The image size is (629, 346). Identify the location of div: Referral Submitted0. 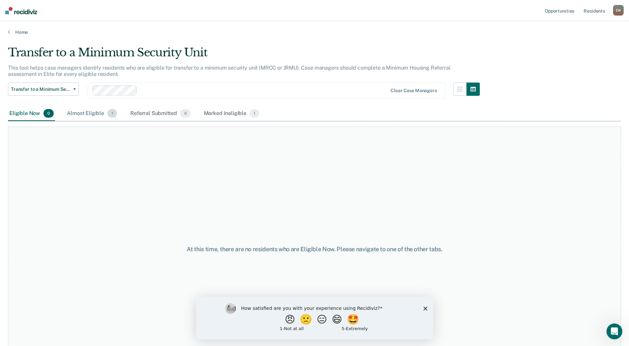
(160, 114).